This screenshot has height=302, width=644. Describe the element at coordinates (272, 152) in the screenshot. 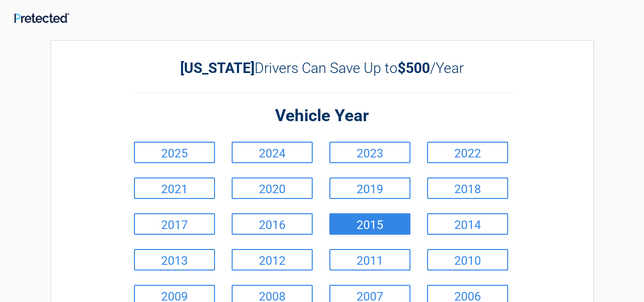

I see `a: 2024` at that location.